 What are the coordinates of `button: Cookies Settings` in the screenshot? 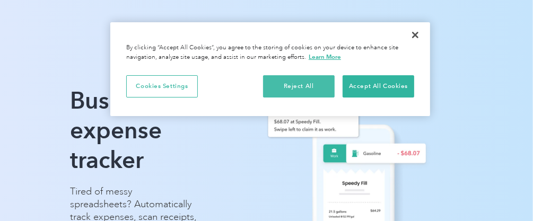 It's located at (162, 86).